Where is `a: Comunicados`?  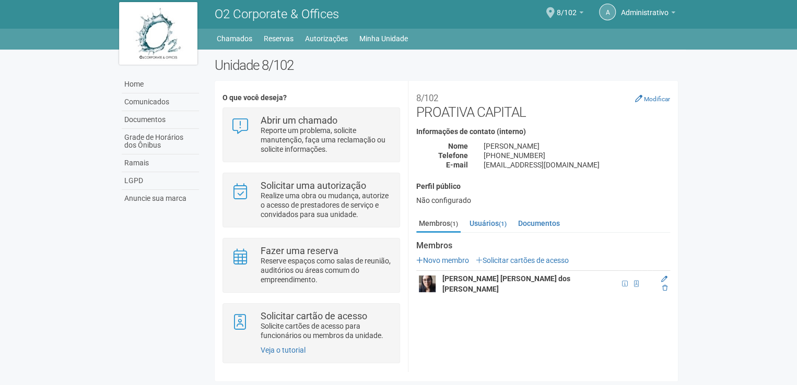 a: Comunicados is located at coordinates (160, 102).